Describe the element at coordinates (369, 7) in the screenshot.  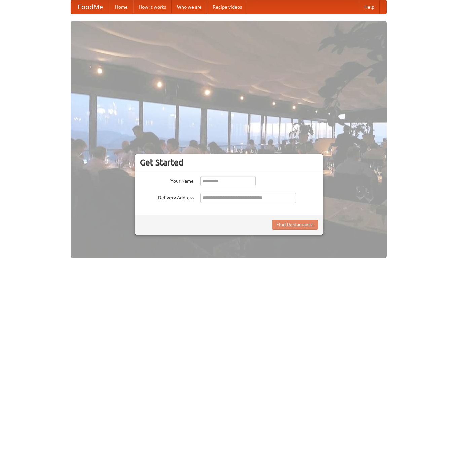
I see `a: Help` at that location.